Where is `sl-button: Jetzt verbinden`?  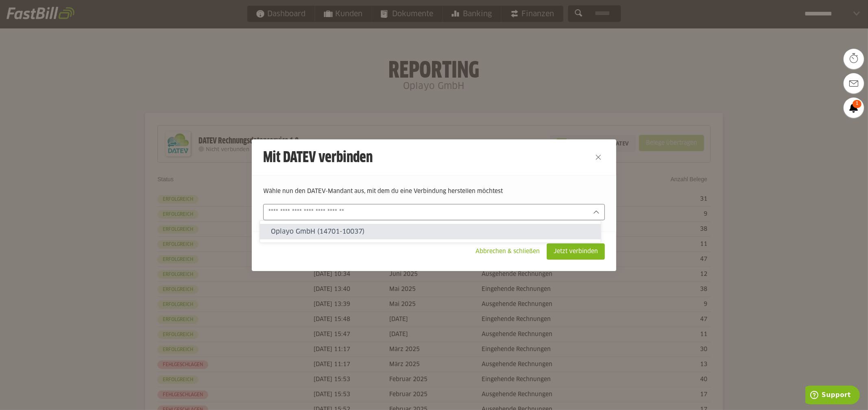
sl-button: Jetzt verbinden is located at coordinates (575, 251).